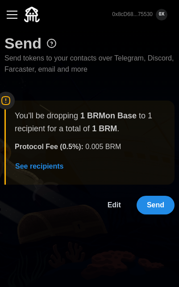 The height and width of the screenshot is (287, 179). What do you see at coordinates (132, 14) in the screenshot?
I see `p: 0x8cD68...75530` at bounding box center [132, 14].